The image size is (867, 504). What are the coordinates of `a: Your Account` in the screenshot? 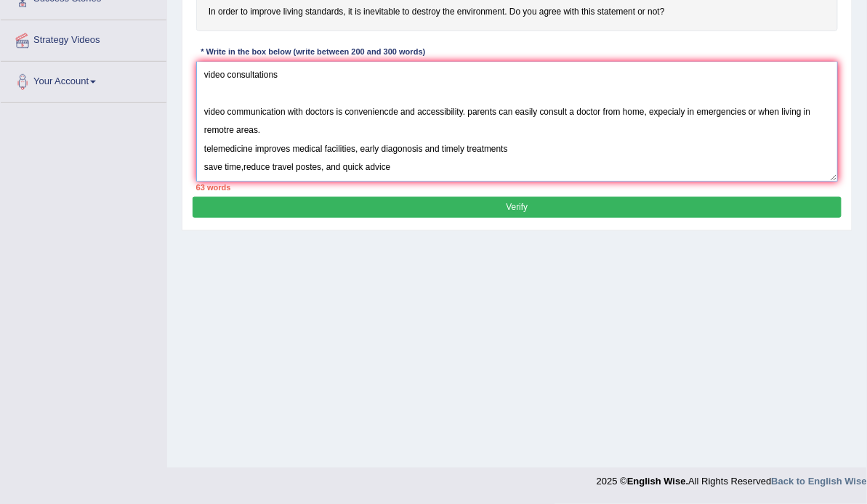 It's located at (84, 80).